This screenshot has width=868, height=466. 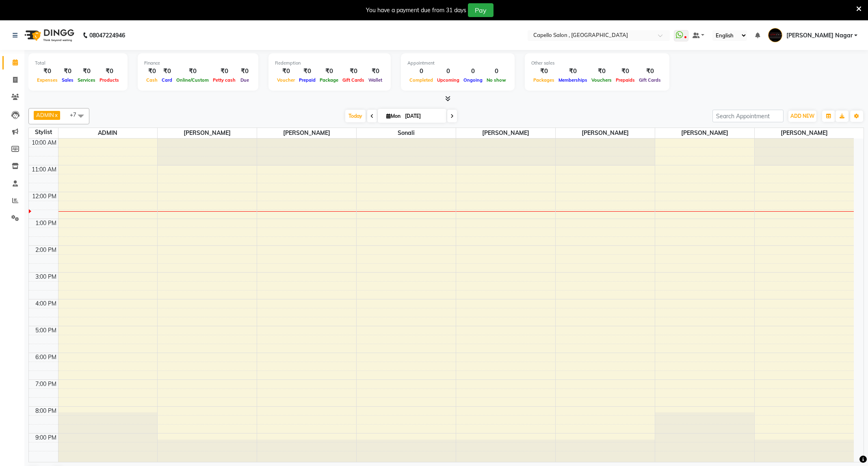 I want to click on span: Services, so click(x=87, y=80).